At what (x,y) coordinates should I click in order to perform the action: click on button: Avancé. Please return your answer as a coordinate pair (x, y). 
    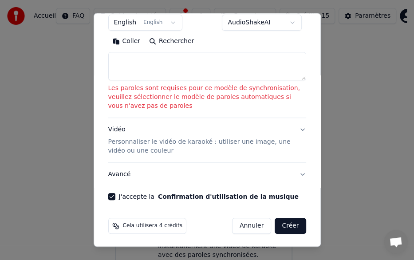
    Looking at the image, I should click on (207, 174).